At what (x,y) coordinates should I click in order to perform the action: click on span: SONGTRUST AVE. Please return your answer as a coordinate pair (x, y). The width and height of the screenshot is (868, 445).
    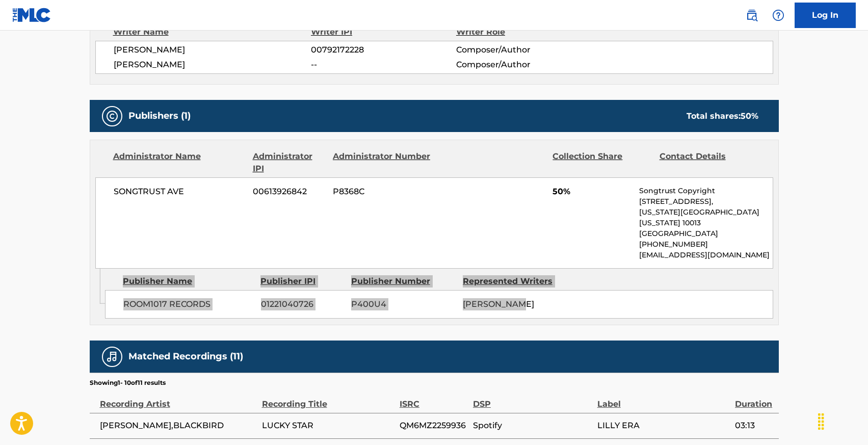
    Looking at the image, I should click on (180, 192).